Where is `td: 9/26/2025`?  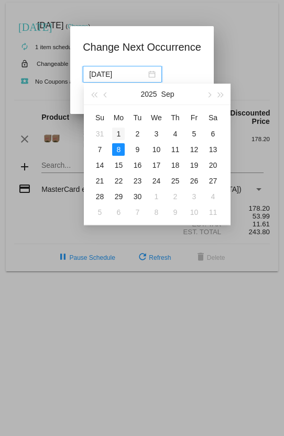
td: 9/26/2025 is located at coordinates (194, 181).